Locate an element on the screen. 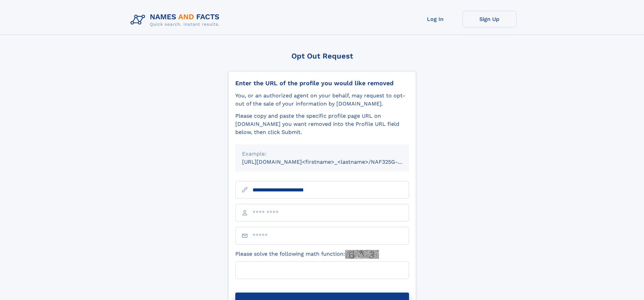 The image size is (644, 300). a: Sign Up is located at coordinates (489, 19).